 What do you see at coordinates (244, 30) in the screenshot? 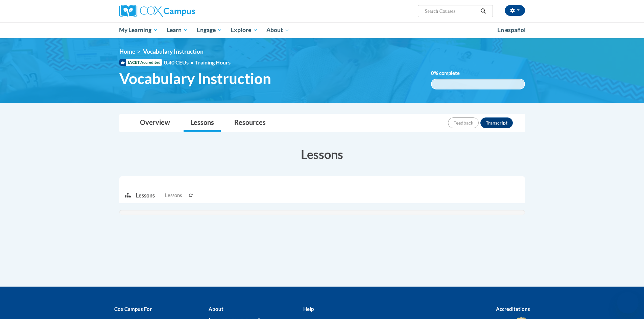
I see `a: Explore` at bounding box center [244, 30].